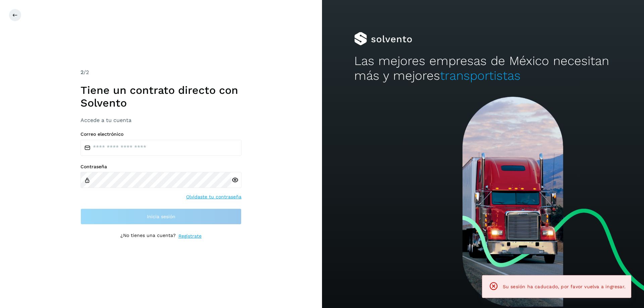 This screenshot has width=644, height=308. Describe the element at coordinates (483, 69) in the screenshot. I see `h2: Las mejores empresas de México necesitan más y mejores` at that location.